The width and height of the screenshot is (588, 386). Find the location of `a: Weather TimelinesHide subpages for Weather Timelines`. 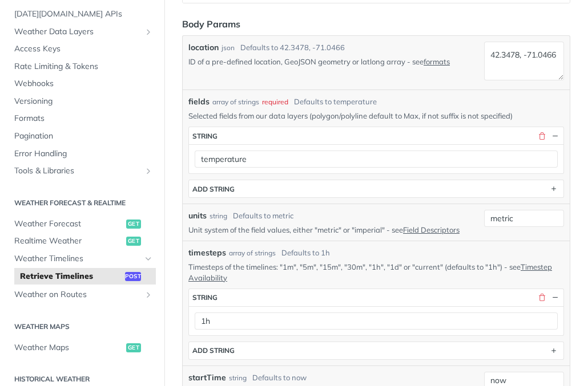

a: Weather TimelinesHide subpages for Weather Timelines is located at coordinates (82, 259).